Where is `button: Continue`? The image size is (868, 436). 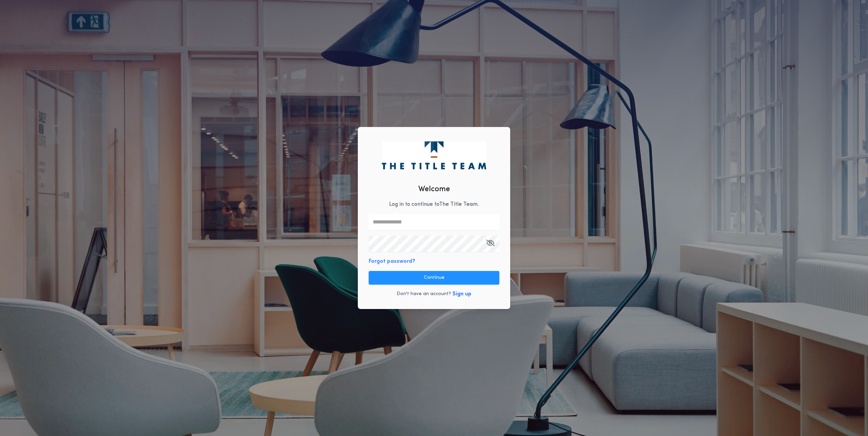
button: Continue is located at coordinates (434, 278).